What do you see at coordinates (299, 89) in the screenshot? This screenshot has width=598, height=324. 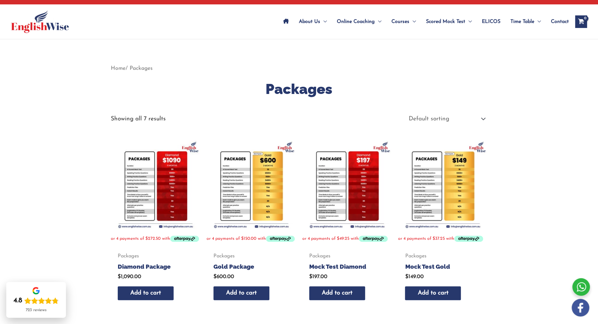 I see `h1: Packages` at bounding box center [299, 89].